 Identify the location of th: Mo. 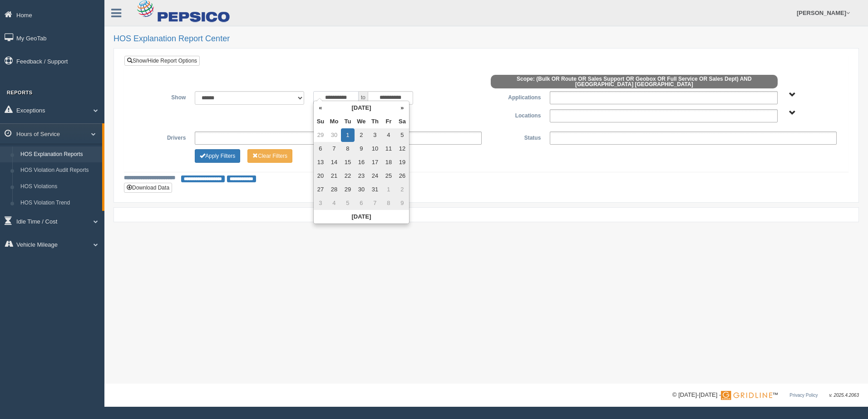
(334, 122).